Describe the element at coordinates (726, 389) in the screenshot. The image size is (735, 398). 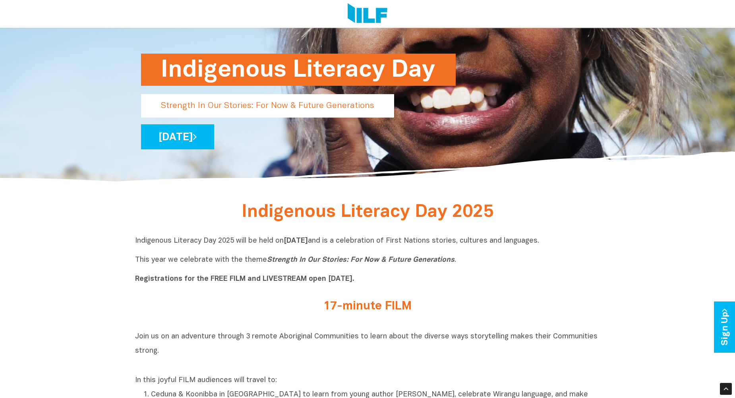
I see `div: Scroll Back to Top` at that location.